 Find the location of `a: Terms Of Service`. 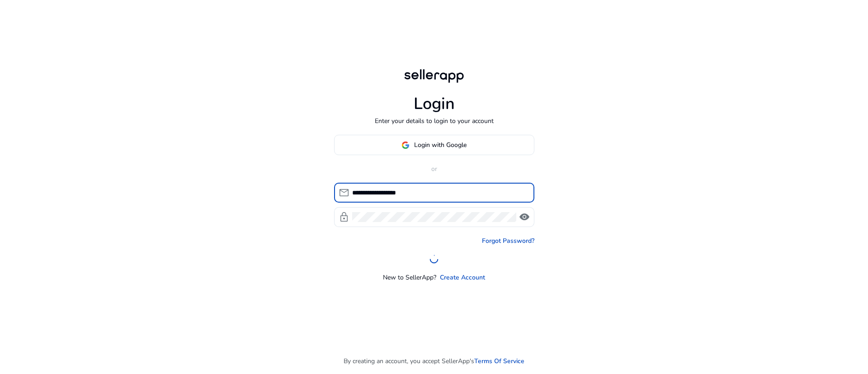

a: Terms Of Service is located at coordinates (499, 360).